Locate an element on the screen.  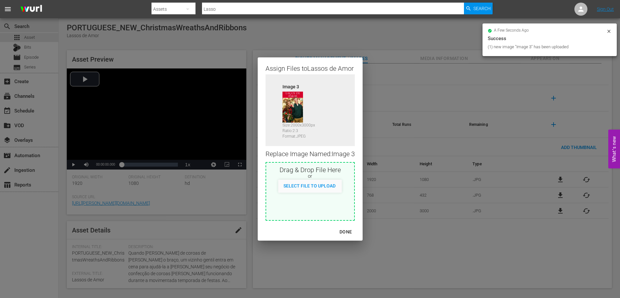
img: 183080655-Image-3_v1.jpg is located at coordinates (293, 107).